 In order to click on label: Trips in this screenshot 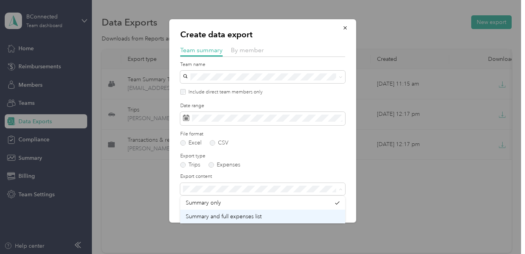, I will do `click(190, 165)`.